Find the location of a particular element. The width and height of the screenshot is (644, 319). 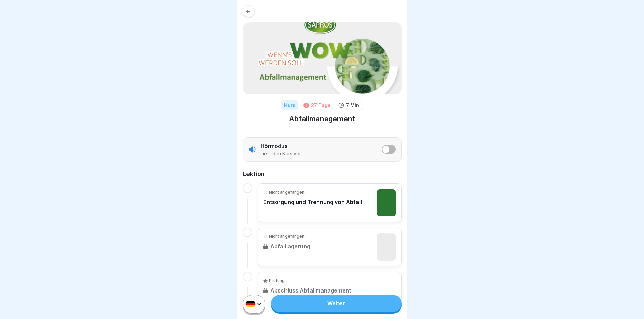

h2: Lektion is located at coordinates (322, 174).